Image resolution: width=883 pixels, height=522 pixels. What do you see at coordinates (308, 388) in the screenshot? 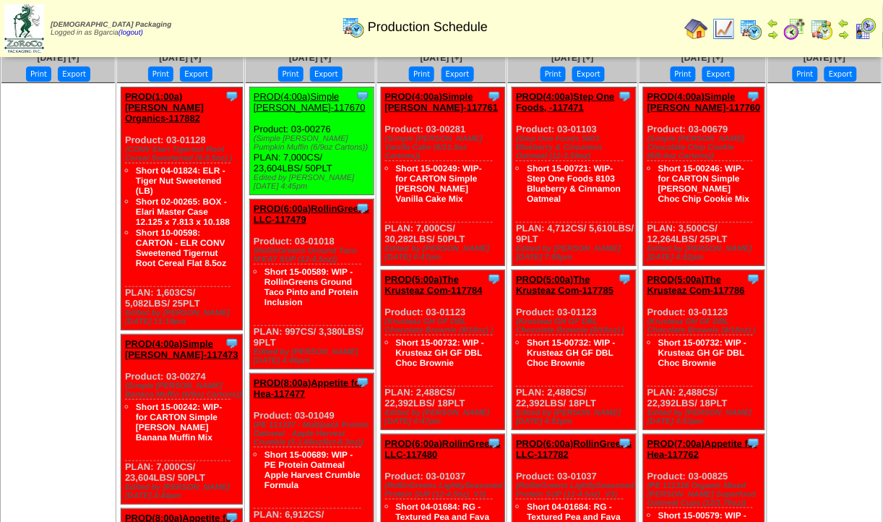
I see `a: PROD(8:00a)Appetite for Hea-117477` at bounding box center [308, 388].